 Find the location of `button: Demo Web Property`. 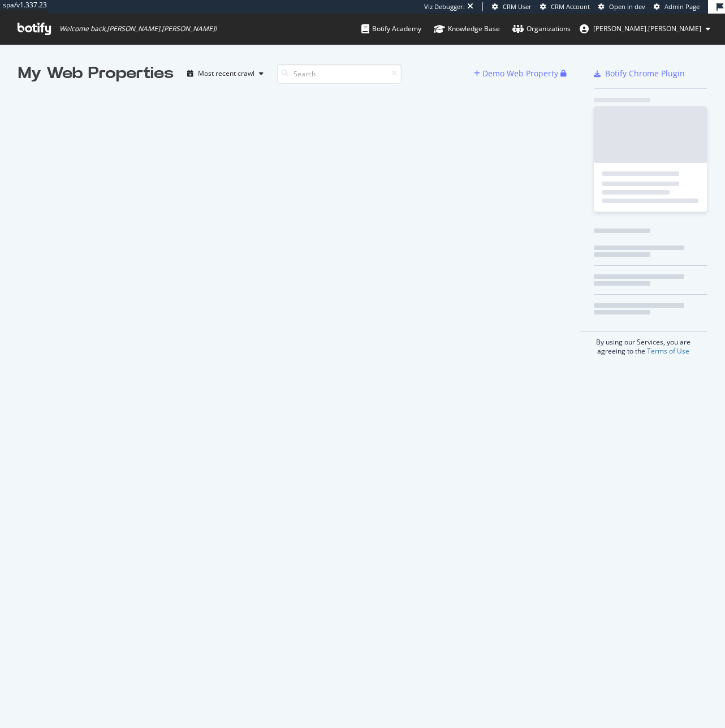

button: Demo Web Property is located at coordinates (517, 74).